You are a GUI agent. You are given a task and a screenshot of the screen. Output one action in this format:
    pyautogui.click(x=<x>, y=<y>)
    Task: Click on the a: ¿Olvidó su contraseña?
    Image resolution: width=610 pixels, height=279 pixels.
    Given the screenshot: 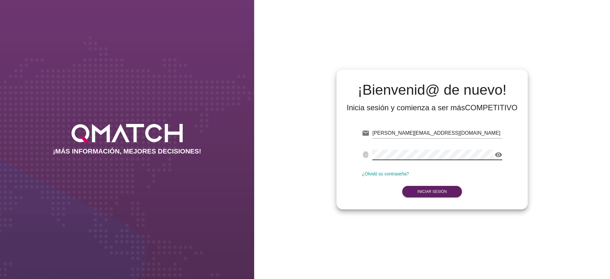 What is the action you would take?
    pyautogui.click(x=385, y=174)
    